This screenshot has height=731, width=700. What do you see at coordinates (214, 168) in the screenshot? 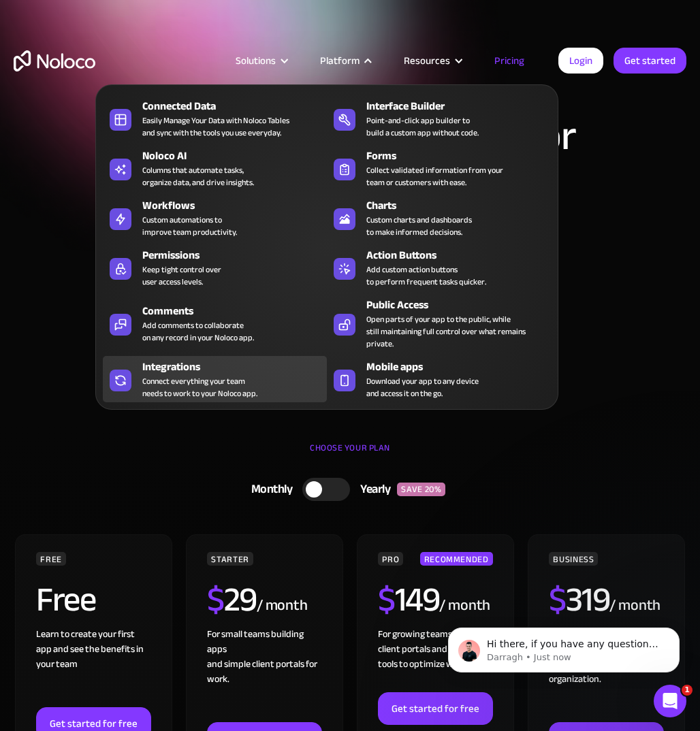
I see `a: Noloco AIColumns that automate tasks,organize data, and drive insights.` at bounding box center [214, 168].